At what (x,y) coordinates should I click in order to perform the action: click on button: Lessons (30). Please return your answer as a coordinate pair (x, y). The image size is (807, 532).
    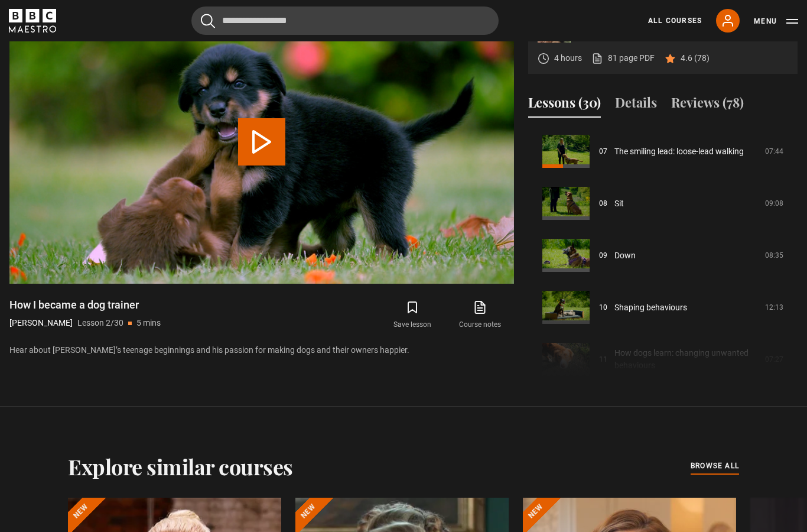
    Looking at the image, I should click on (565, 105).